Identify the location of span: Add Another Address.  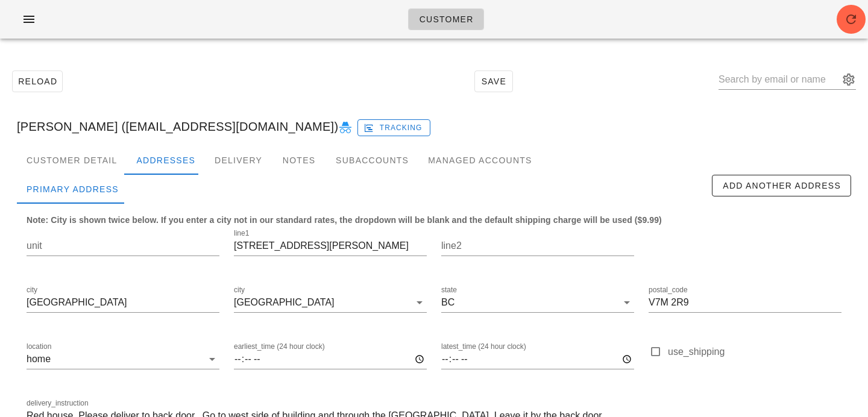
(781, 185).